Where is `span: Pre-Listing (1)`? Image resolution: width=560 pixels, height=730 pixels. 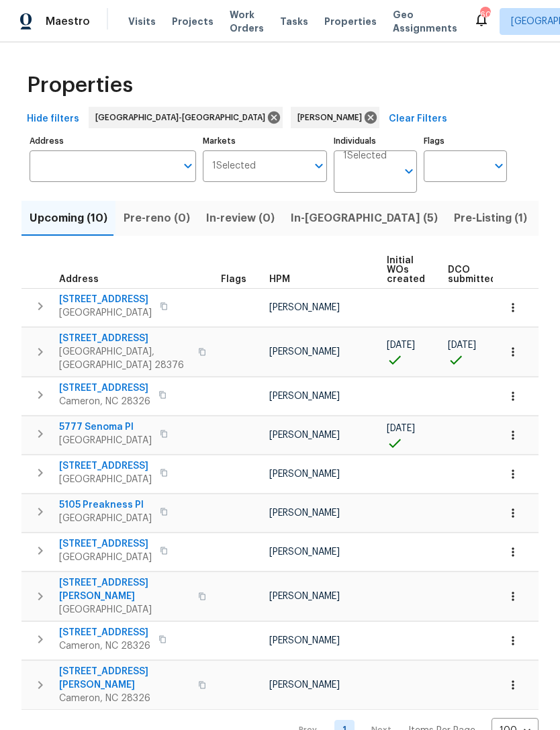 span: Pre-Listing (1) is located at coordinates (490, 218).